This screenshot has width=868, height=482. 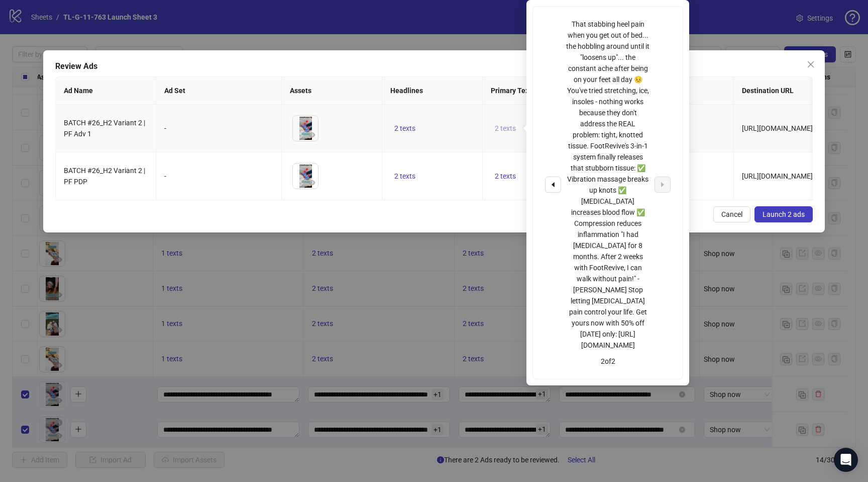 I want to click on th: Ad Set, so click(x=219, y=90).